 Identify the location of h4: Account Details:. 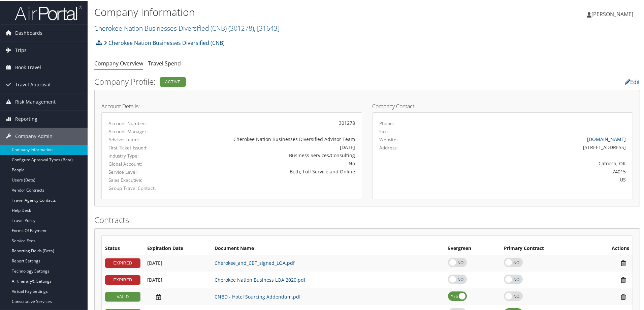
(232, 105).